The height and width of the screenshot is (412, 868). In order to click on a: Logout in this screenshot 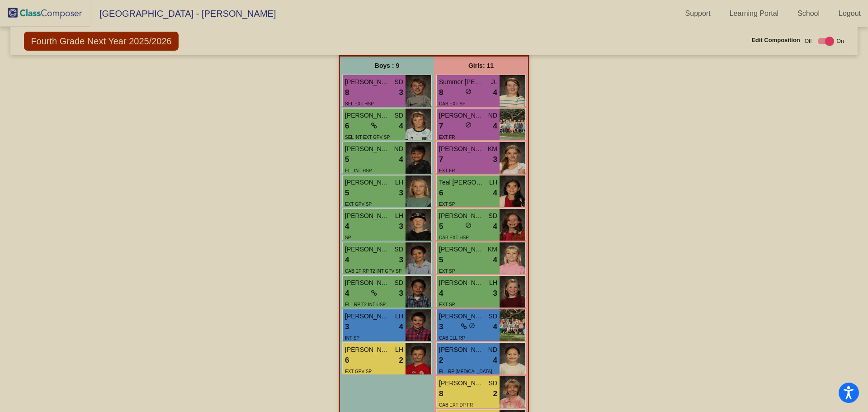, I will do `click(850, 13)`.